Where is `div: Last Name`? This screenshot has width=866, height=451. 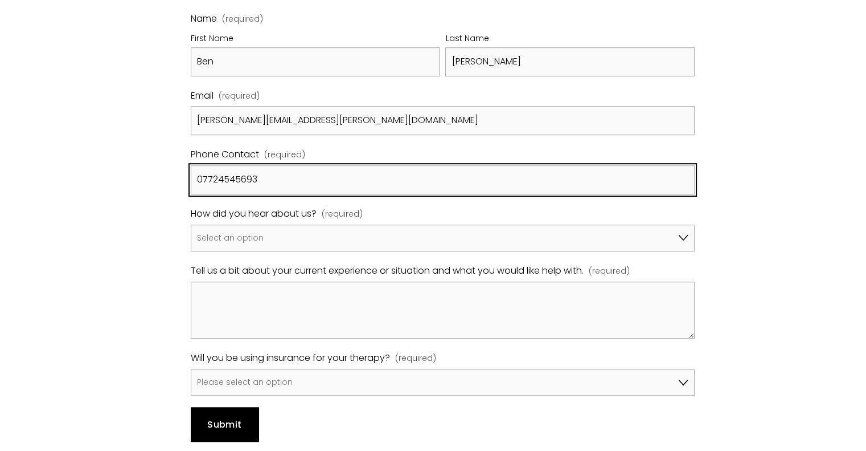
div: Last Name is located at coordinates (570, 39).